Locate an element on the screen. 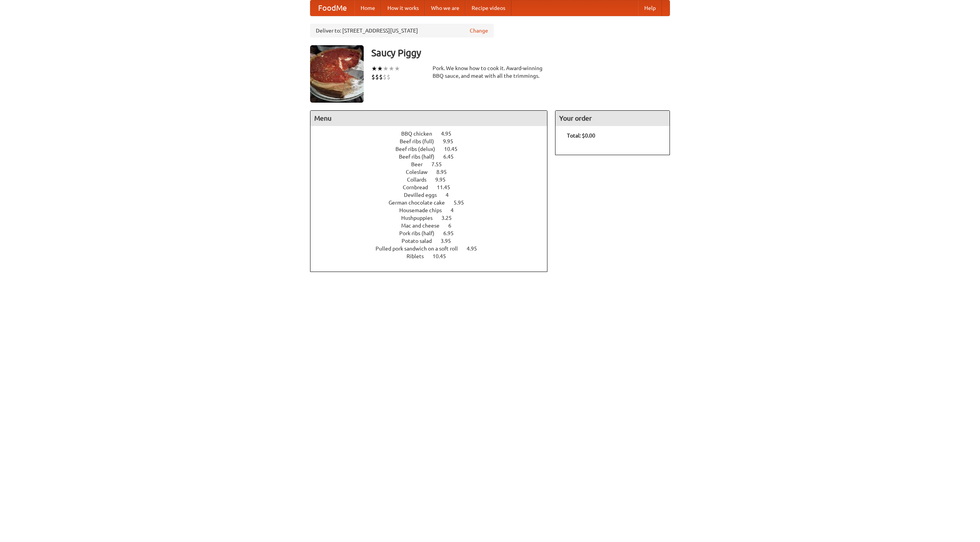  a: German chocolate cake 5.95 is located at coordinates (433, 202).